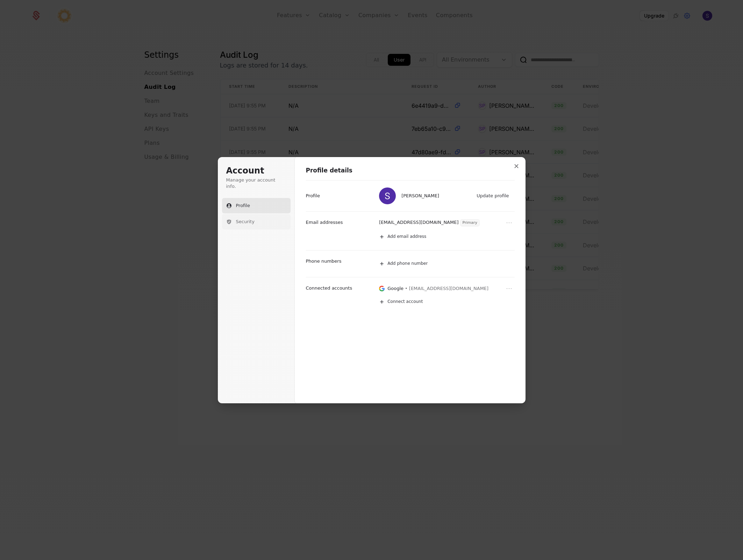  What do you see at coordinates (407, 263) in the screenshot?
I see `span: Add phone number` at bounding box center [407, 263].